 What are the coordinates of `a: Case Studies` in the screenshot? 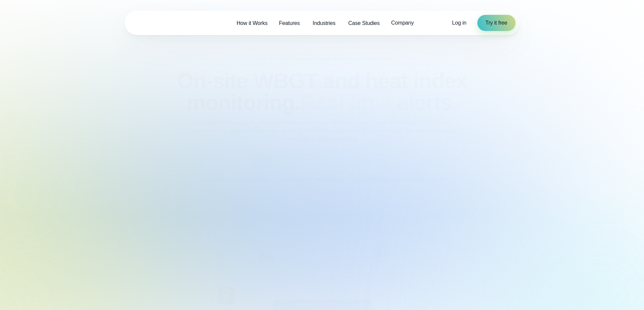 It's located at (364, 23).